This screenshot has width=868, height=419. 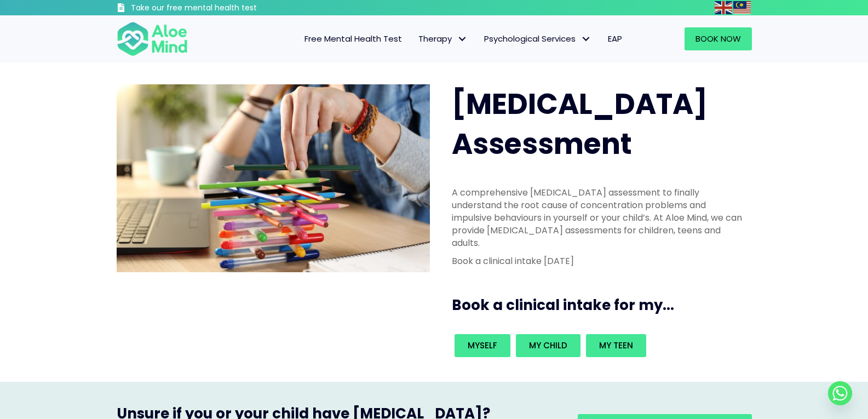 I want to click on nav: Menu, so click(x=416, y=39).